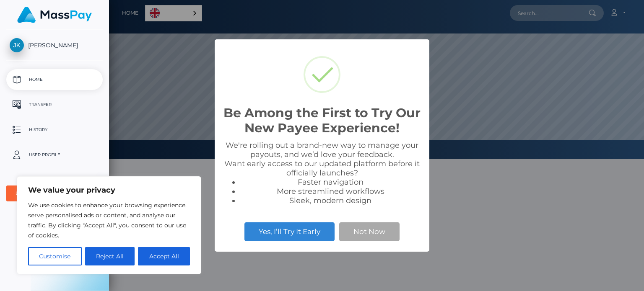 The width and height of the screenshot is (644, 291). What do you see at coordinates (55, 194) in the screenshot?
I see `button: User Agreements` at bounding box center [55, 194].